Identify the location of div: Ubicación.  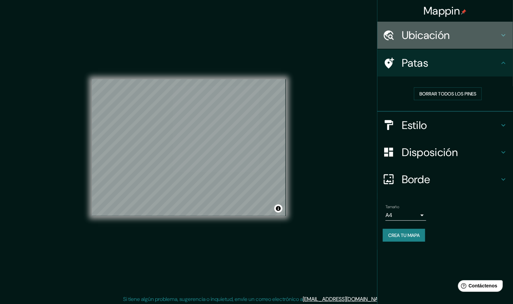
(445, 35).